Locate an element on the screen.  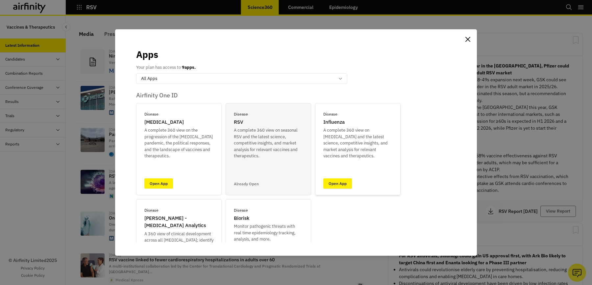
p: Monitor pathogenic threats with real time epidemiology tracking, analysis, and more. is located at coordinates (268, 232).